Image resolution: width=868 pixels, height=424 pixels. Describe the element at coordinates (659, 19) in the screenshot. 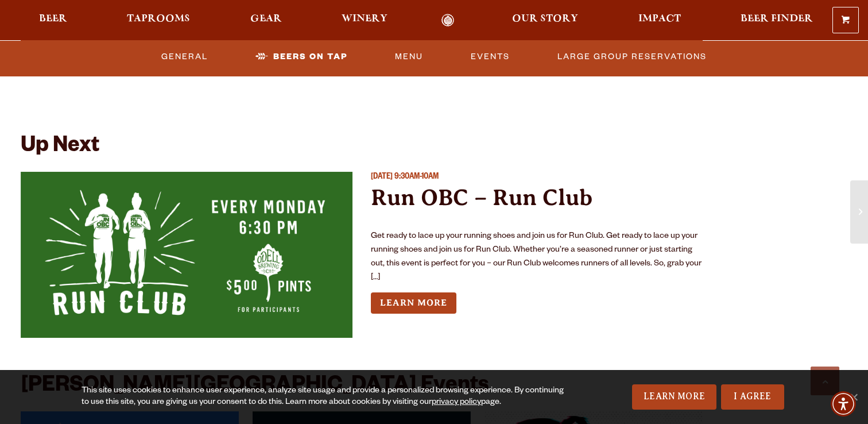

I see `span: Impact` at that location.